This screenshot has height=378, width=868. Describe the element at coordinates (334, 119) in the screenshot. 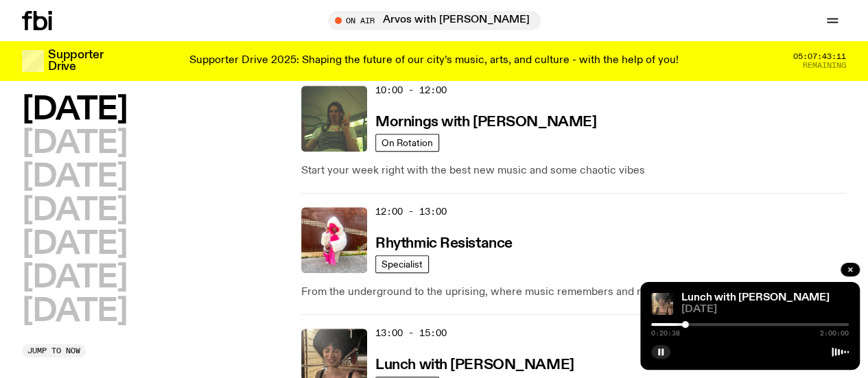

I see `img: Jim Kretschmer in a really cute outfit with cute braids, standing on a train holding up a peace s...` at that location.